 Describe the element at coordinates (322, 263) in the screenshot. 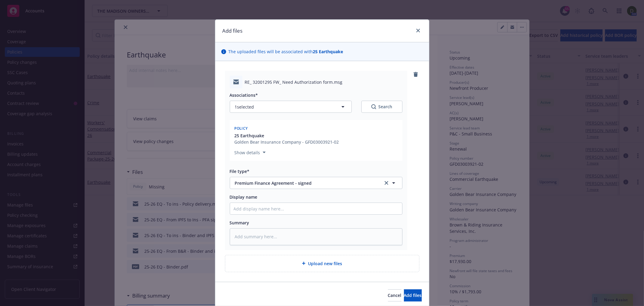

I see `div: Upload new files` at that location.